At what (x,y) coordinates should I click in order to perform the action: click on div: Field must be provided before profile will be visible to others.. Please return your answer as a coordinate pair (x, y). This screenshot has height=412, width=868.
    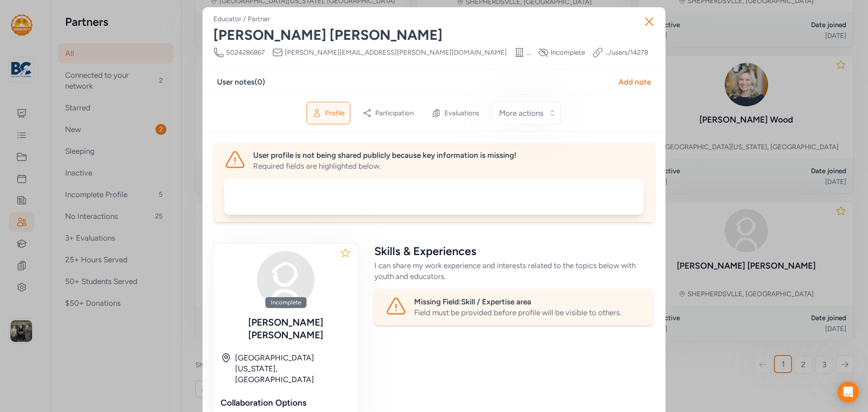
    Looking at the image, I should click on (528, 313).